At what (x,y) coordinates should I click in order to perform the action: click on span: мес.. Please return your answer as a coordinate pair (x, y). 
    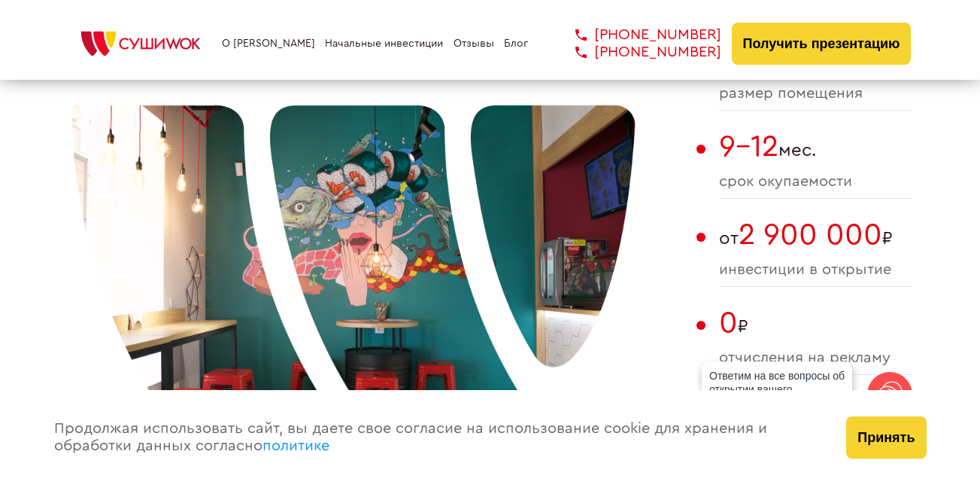
    Looking at the image, I should click on (816, 147).